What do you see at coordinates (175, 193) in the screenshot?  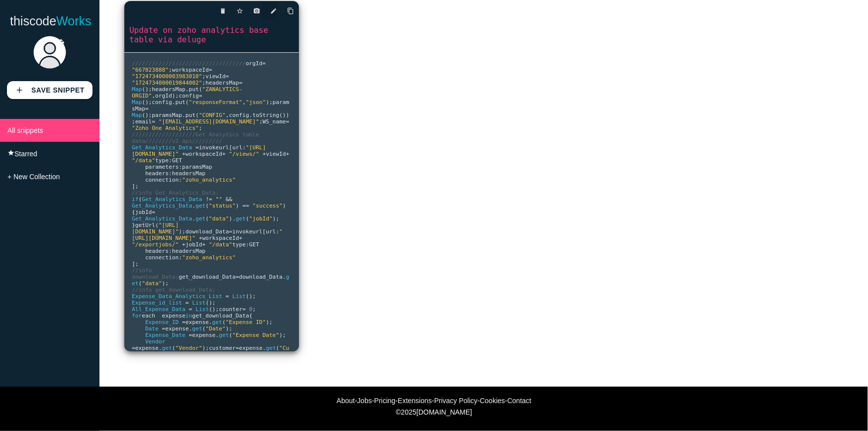 I see `span: //info Get_Analytics_Data;` at bounding box center [175, 193].